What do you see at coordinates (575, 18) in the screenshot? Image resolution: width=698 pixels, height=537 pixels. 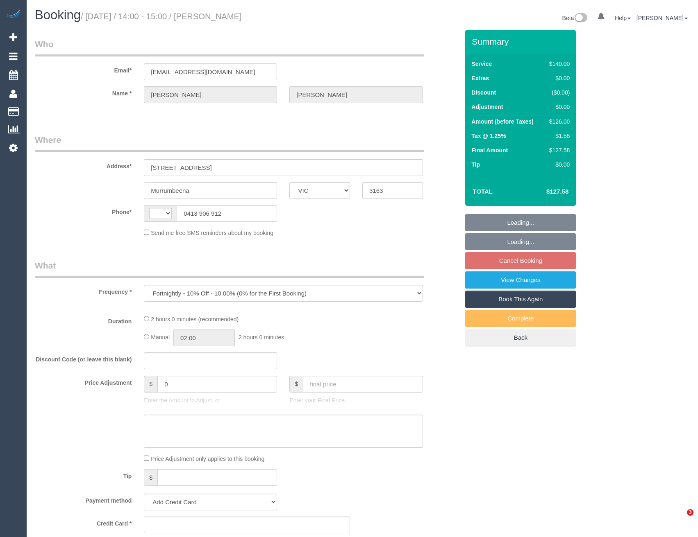 I see `a: Beta` at bounding box center [575, 18].